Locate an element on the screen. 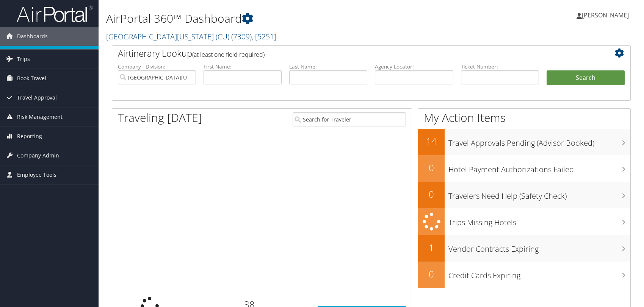 The image size is (644, 307). h1: AirPortal 360™ Dashboard is located at coordinates (282, 18).